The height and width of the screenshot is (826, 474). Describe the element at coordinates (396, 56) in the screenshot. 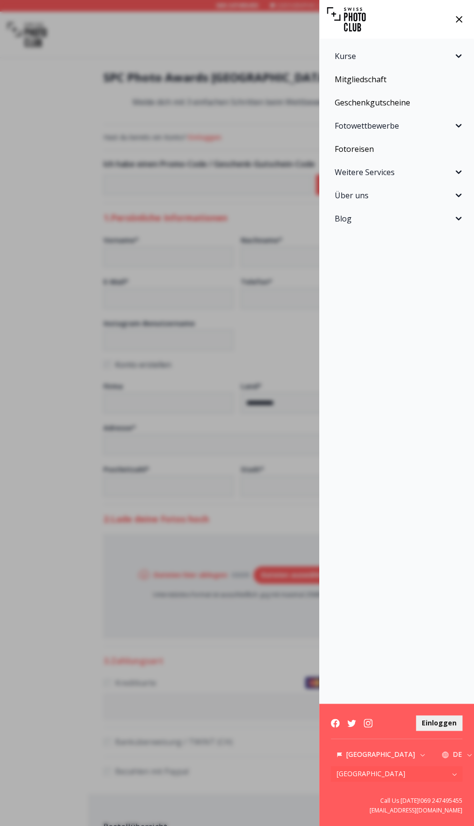

I see `button: Kurse` at that location.